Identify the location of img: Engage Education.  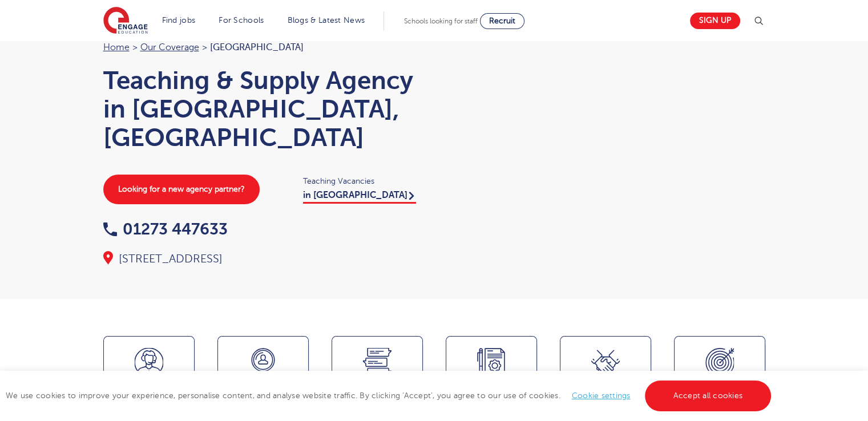
(125, 21).